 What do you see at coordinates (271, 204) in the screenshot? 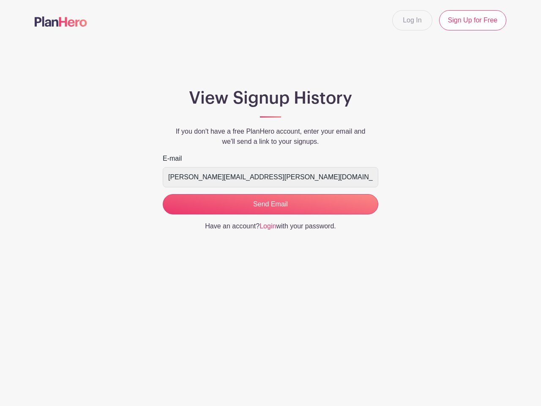
I see `input: Send Email` at bounding box center [271, 204].